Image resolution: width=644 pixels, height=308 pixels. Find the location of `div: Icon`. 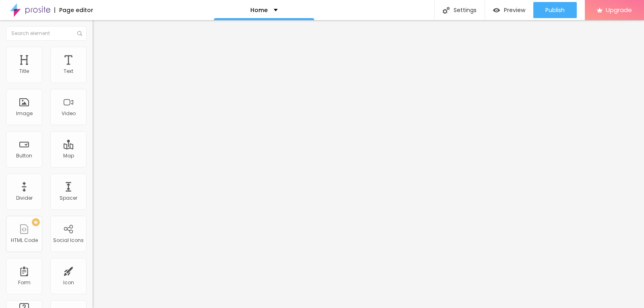

div: Icon is located at coordinates (68, 283).